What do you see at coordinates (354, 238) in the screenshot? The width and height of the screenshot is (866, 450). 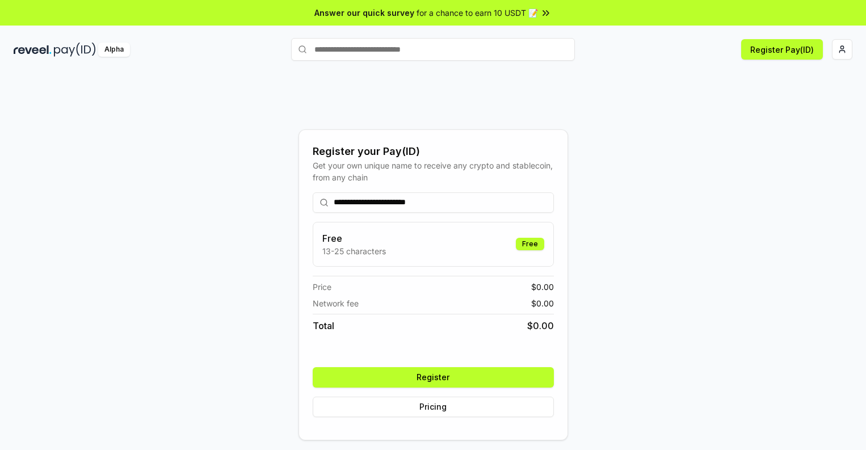 I see `h3: Free` at bounding box center [354, 238].